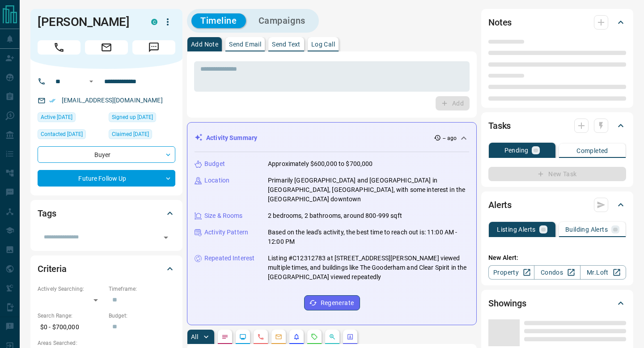  What do you see at coordinates (320, 164) in the screenshot?
I see `p: Approximately $600,000 to $700,000` at bounding box center [320, 164].